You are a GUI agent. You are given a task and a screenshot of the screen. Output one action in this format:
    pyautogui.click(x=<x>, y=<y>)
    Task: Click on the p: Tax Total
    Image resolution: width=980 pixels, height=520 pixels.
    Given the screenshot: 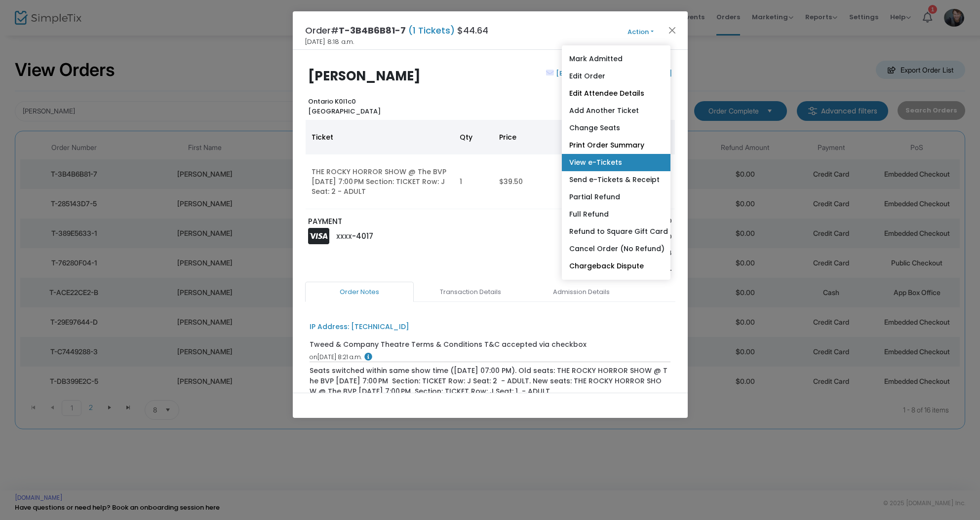 What is the action you would take?
    pyautogui.click(x=583, y=253)
    